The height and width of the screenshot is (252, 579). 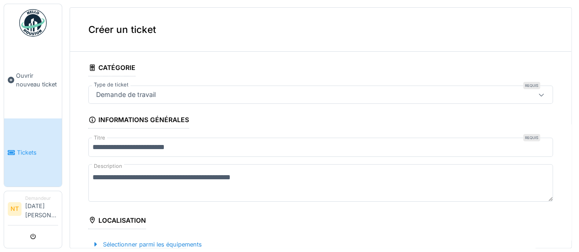 What do you see at coordinates (33, 80) in the screenshot?
I see `a: Ouvrir nouveau ticket` at bounding box center [33, 80].